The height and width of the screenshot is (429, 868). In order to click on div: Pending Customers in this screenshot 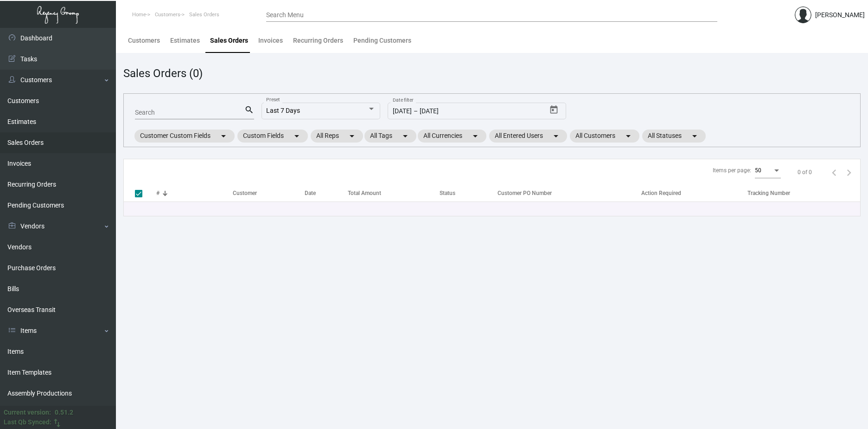, I will do `click(382, 40)`.